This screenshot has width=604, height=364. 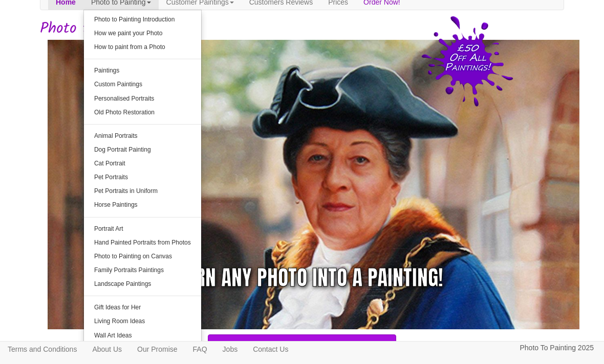 What do you see at coordinates (142, 243) in the screenshot?
I see `a: Hand Painted Portraits from Photos` at bounding box center [142, 243].